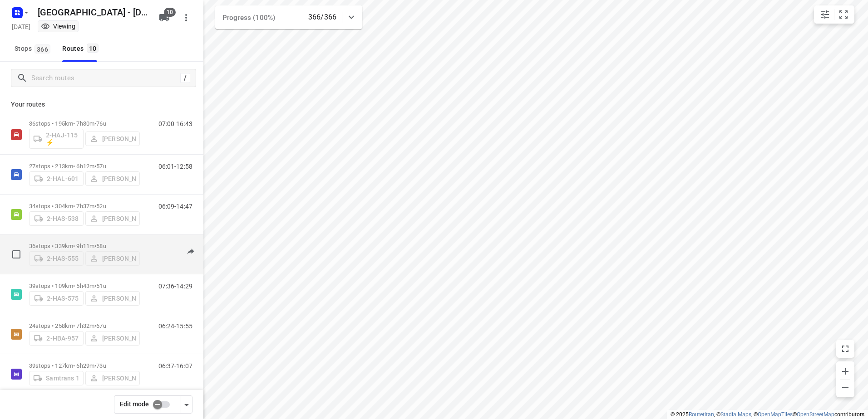  Describe the element at coordinates (834, 15) in the screenshot. I see `div: small contained button group` at that location.